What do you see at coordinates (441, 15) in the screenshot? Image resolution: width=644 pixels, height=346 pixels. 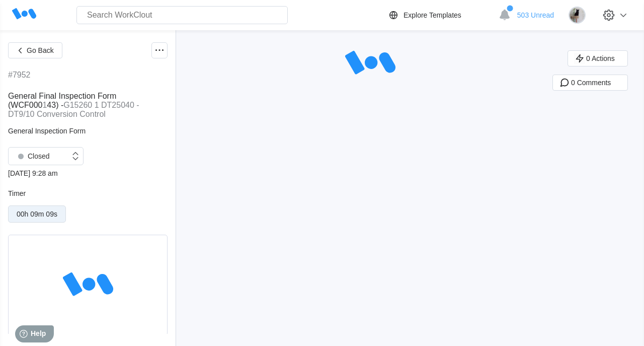 I see `a: Explore Templates` at bounding box center [441, 15].